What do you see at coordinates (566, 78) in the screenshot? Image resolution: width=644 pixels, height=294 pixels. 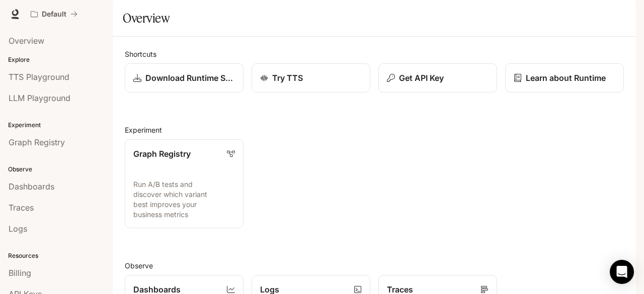 I see `p: Learn about Runtime` at bounding box center [566, 78].